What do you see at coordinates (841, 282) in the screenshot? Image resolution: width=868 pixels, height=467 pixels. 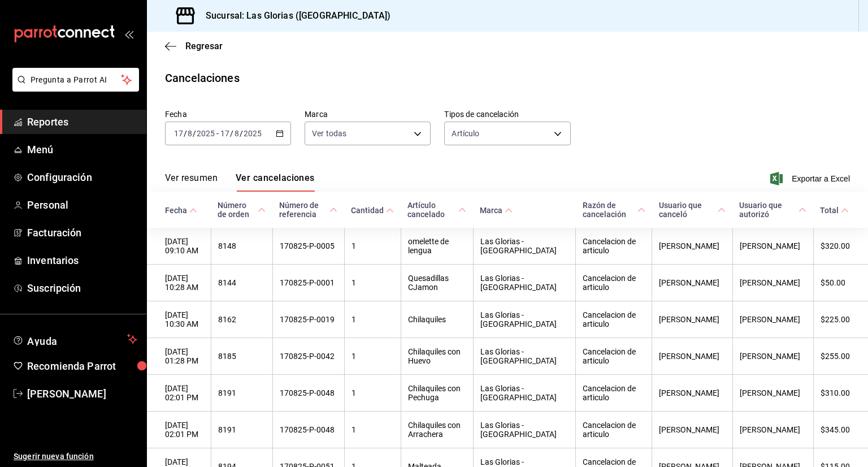 I see `th: $50.00` at bounding box center [841, 282].